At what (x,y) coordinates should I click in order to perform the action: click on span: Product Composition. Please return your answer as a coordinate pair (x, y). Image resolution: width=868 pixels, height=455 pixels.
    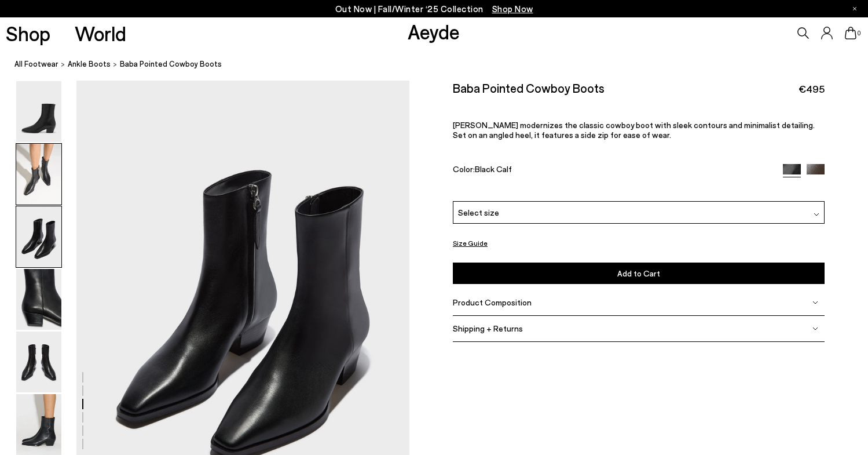
    Looking at the image, I should click on (492, 302).